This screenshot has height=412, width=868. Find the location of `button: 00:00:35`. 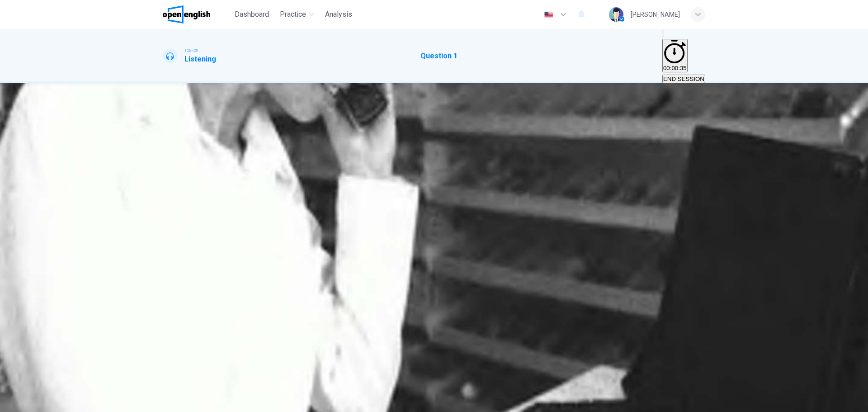

button: 00:00:35 is located at coordinates (675, 56).